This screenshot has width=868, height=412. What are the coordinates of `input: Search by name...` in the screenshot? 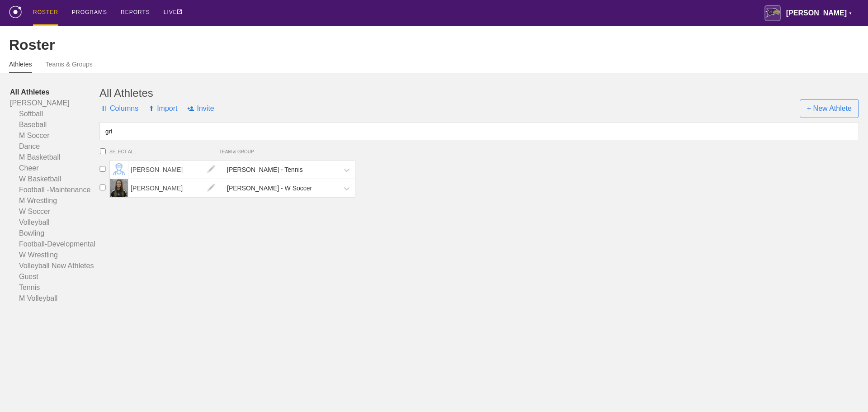 It's located at (479, 131).